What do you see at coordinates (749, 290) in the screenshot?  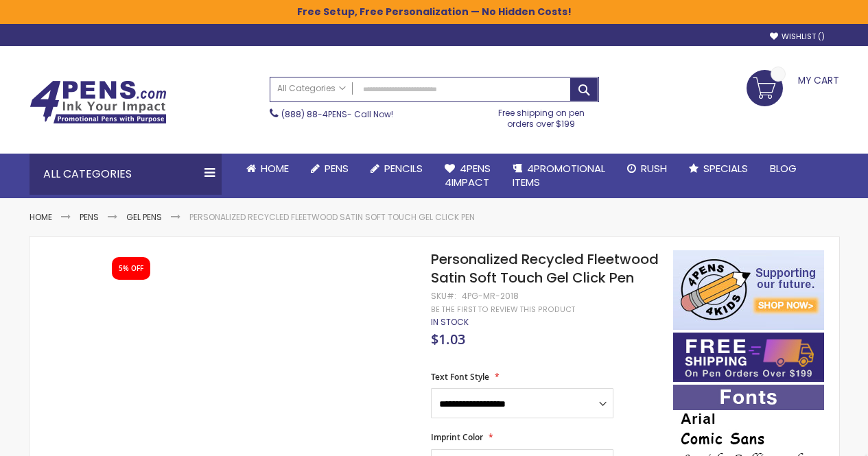 I see `img: 4pens 4 kids` at bounding box center [749, 290].